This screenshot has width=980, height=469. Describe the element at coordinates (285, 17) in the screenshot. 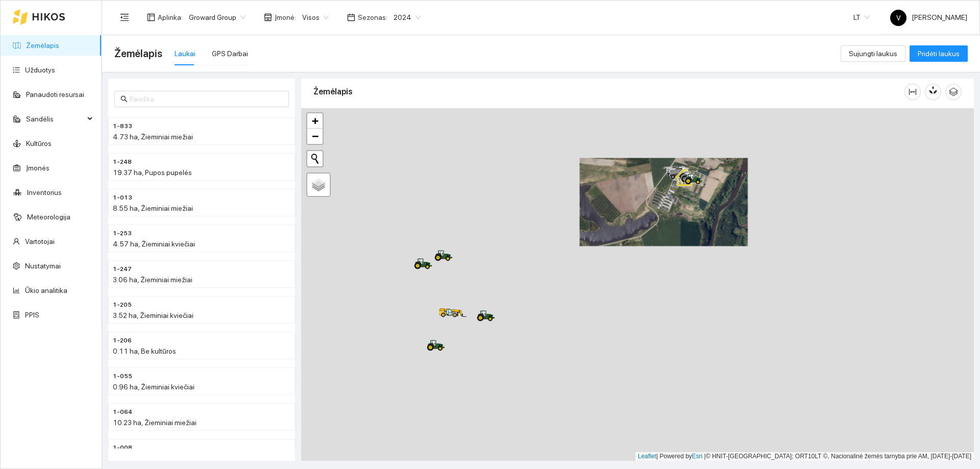

I see `span: Įmonė :` at that location.